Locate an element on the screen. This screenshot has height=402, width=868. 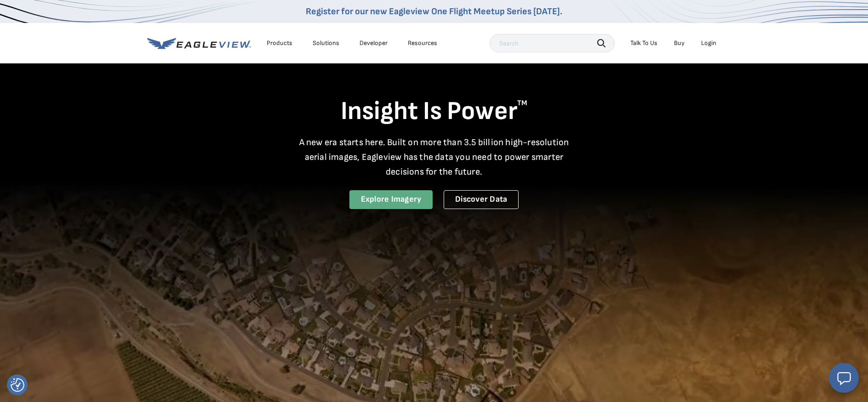
p: A new era starts here. Built on more than 3.5 billion high-resolution aerial images, Eagleview ha... is located at coordinates (434, 157).